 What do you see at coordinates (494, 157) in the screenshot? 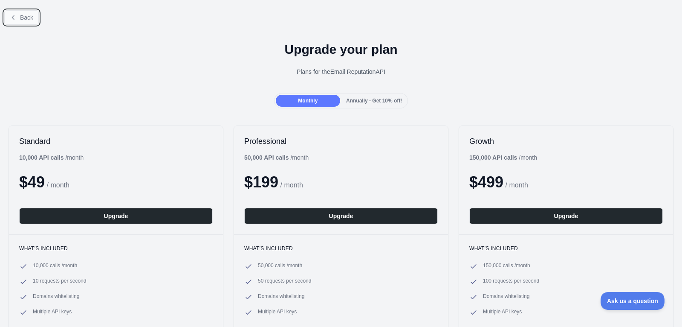
I see `b: 150,000 API calls` at bounding box center [494, 157].